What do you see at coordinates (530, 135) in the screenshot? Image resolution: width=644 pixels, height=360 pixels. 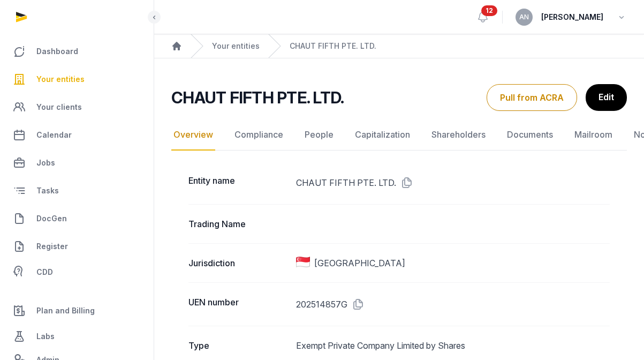 I see `a: Documents` at bounding box center [530, 135].